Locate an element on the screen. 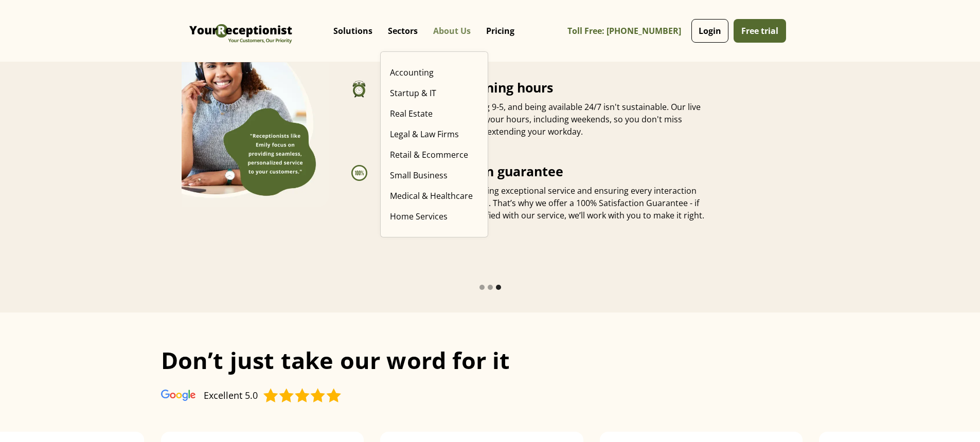  a: home is located at coordinates (241, 31).